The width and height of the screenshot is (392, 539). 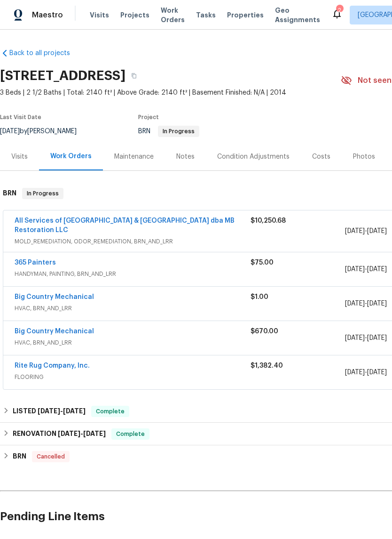 I want to click on div: 2, so click(x=340, y=11).